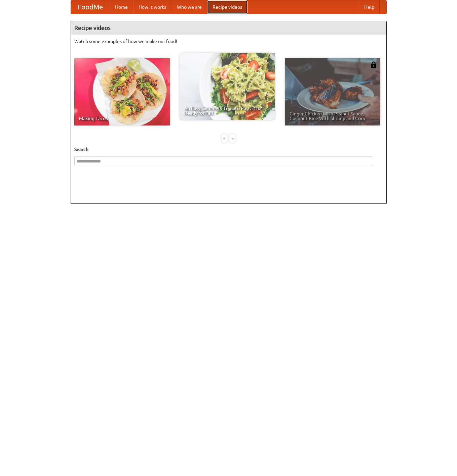 The image size is (457, 476). Describe the element at coordinates (227, 87) in the screenshot. I see `a: An Easy, Summery Tomato Pasta That's Ready for Fall` at that location.